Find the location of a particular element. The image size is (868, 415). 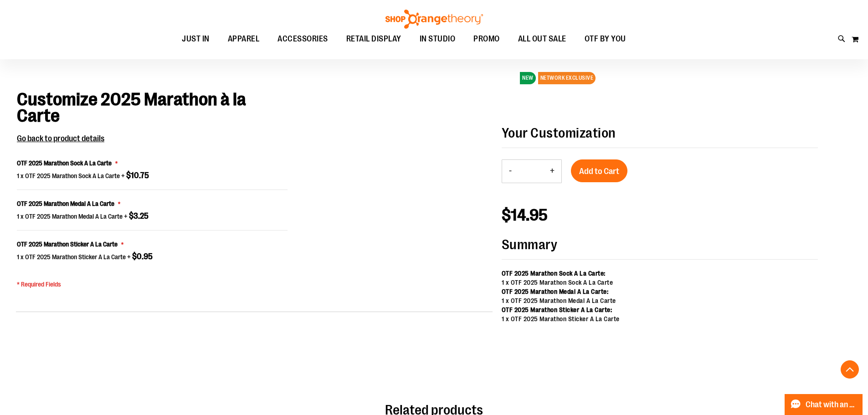

div: 1 x OTF 2025 Marathon Sticker A La Carte is located at coordinates (660, 319).